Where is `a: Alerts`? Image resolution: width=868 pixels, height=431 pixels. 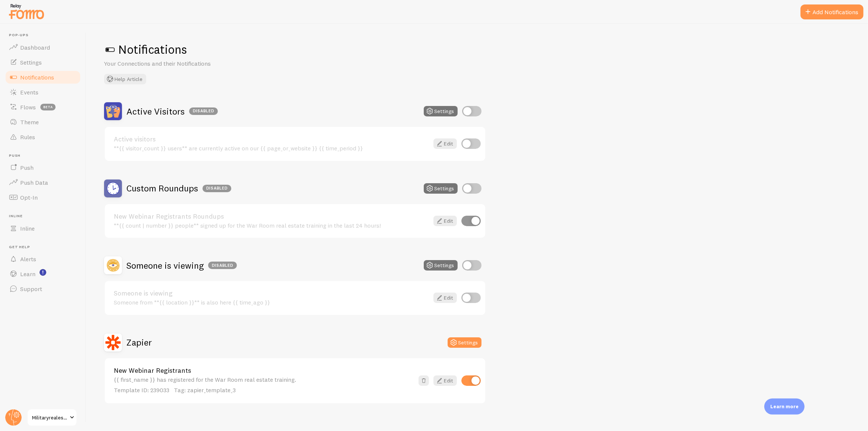
a: Alerts is located at coordinates (43, 259).